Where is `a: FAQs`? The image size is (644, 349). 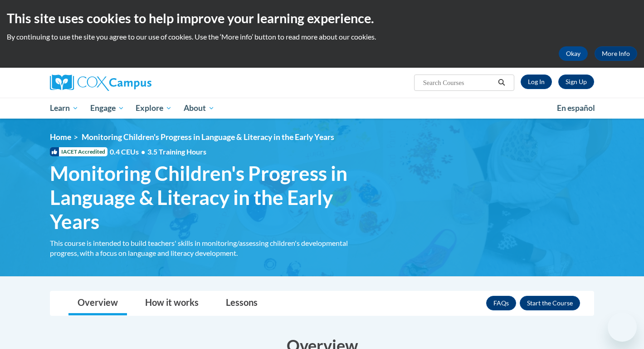
a: FAQs is located at coordinates (502, 303).